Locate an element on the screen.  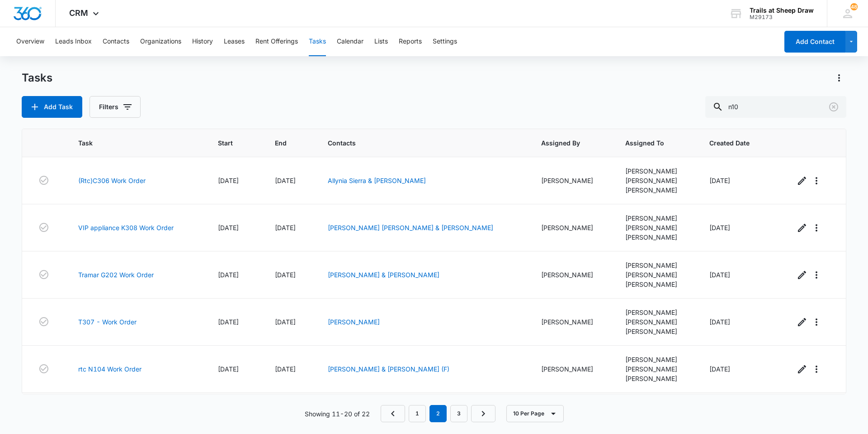
a: (Rtc)C306 Work Order is located at coordinates (112, 180).